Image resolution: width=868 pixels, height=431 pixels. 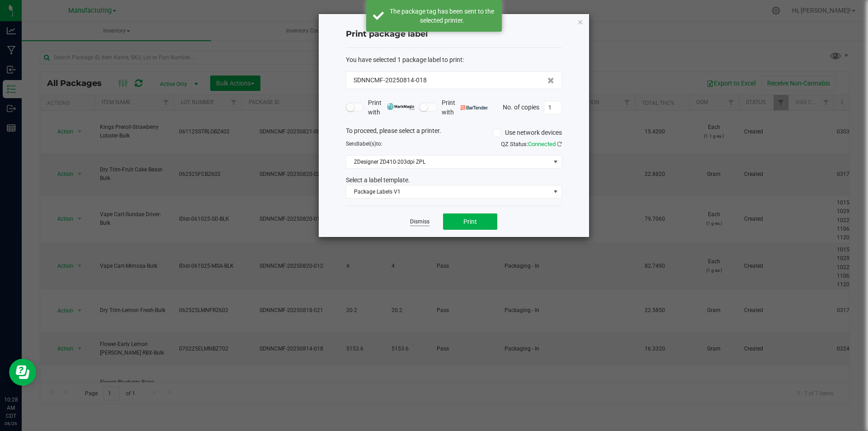 What do you see at coordinates (367, 144) in the screenshot?
I see `span: label(s)` at bounding box center [367, 144].